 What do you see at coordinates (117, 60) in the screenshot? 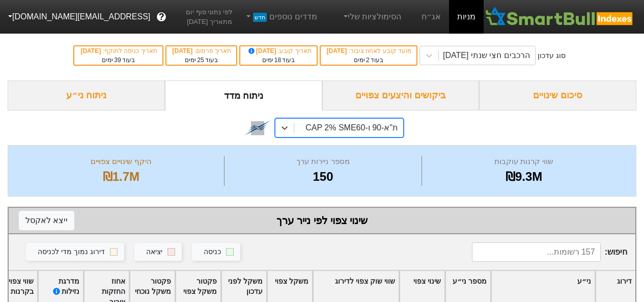
I see `span: 39` at bounding box center [117, 60].